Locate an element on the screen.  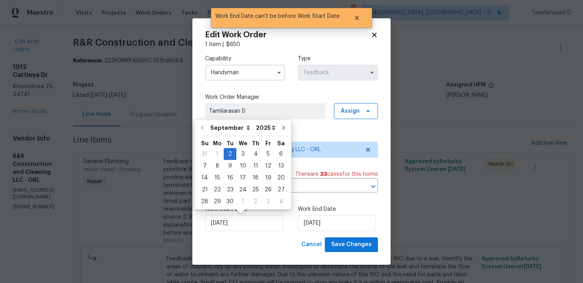
div: 17 is located at coordinates (243, 178).